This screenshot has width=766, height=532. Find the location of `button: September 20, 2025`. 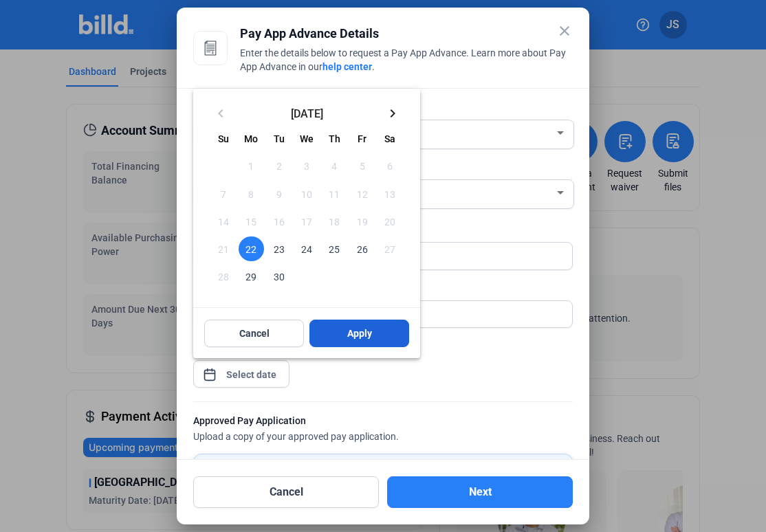

button: September 20, 2025 is located at coordinates (390, 222).